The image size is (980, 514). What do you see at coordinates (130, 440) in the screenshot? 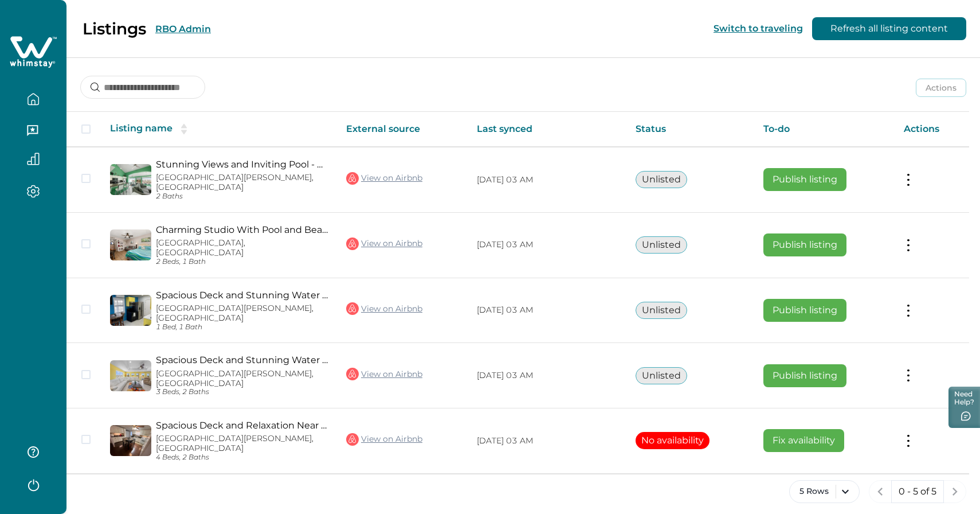
I see `img: propertyImage_Spacious Deck and Relaxation Near the Beach - Inviting Oasis` at bounding box center [130, 440].